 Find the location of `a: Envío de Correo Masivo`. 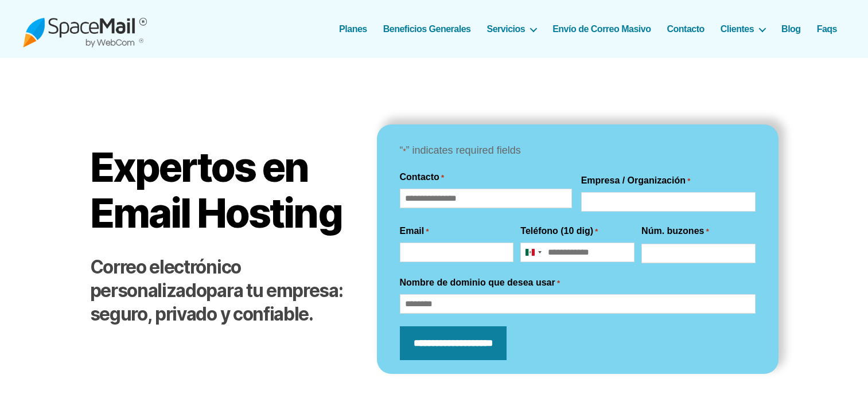

a: Envío de Correo Masivo is located at coordinates (601, 29).